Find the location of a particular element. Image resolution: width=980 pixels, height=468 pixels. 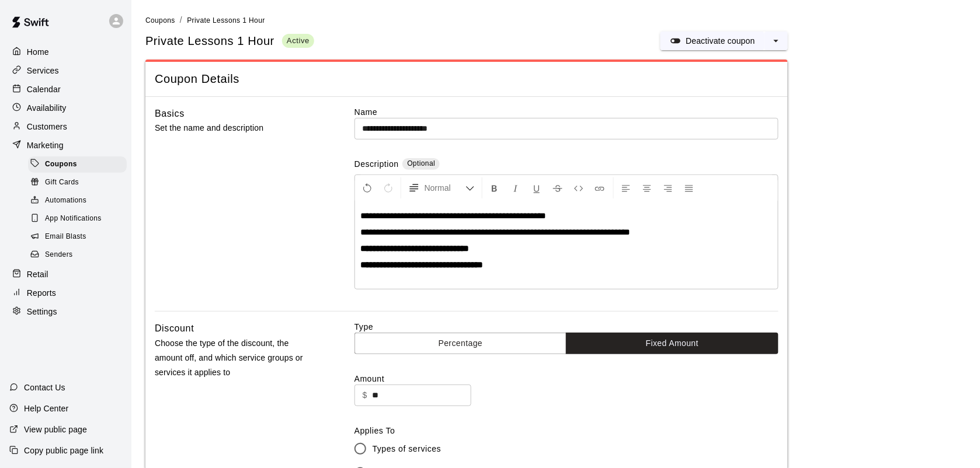

span: Senders is located at coordinates (59, 255).